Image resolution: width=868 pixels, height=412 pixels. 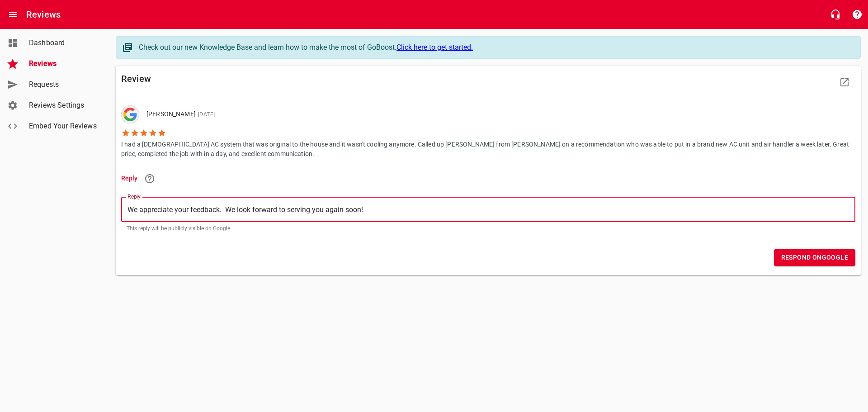 What do you see at coordinates (13, 15) in the screenshot?
I see `button: Open drawer` at bounding box center [13, 15].